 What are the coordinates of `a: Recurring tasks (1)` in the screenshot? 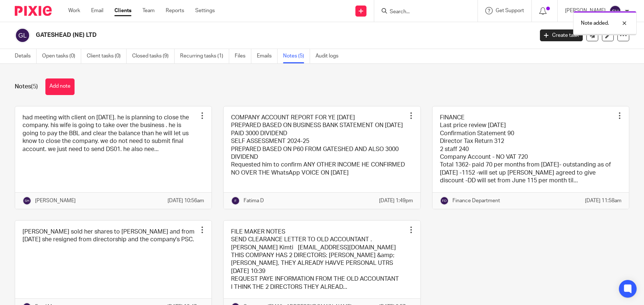 It's located at (204, 56).